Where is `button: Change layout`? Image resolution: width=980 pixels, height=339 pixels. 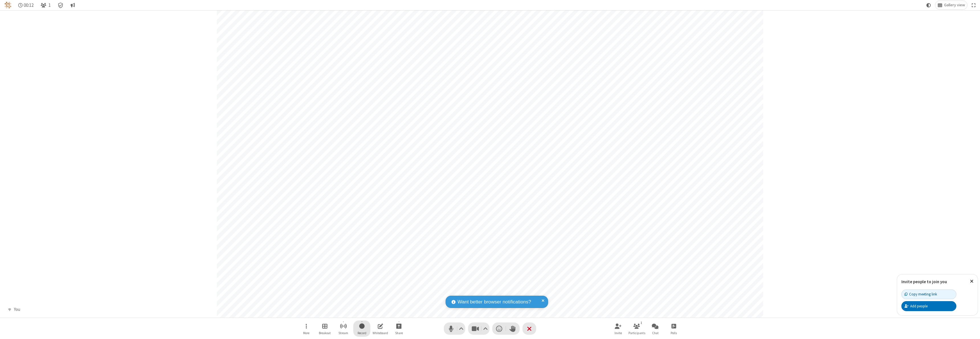
button: Change layout is located at coordinates (951, 5).